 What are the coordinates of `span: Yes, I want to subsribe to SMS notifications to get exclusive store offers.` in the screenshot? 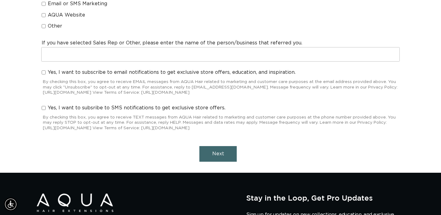 It's located at (137, 108).